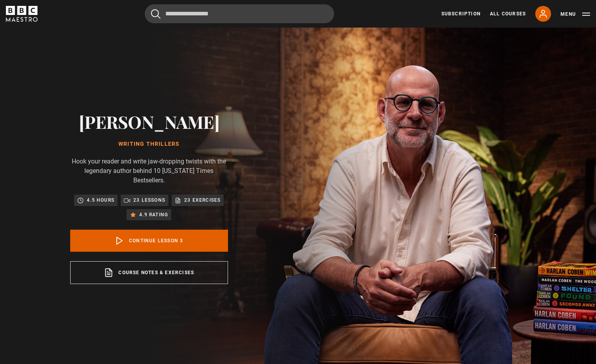 This screenshot has width=596, height=364. I want to click on p: 4.9 rating, so click(153, 215).